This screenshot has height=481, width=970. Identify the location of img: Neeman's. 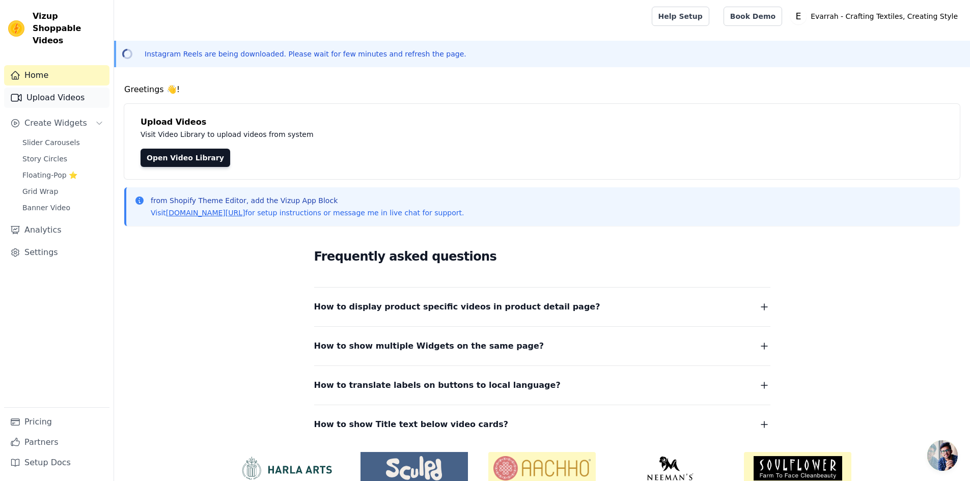
(670, 469).